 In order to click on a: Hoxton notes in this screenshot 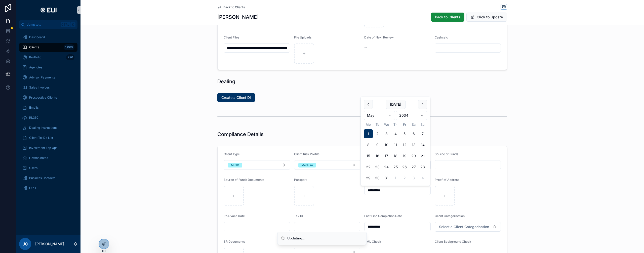, I will do `click(48, 158)`.